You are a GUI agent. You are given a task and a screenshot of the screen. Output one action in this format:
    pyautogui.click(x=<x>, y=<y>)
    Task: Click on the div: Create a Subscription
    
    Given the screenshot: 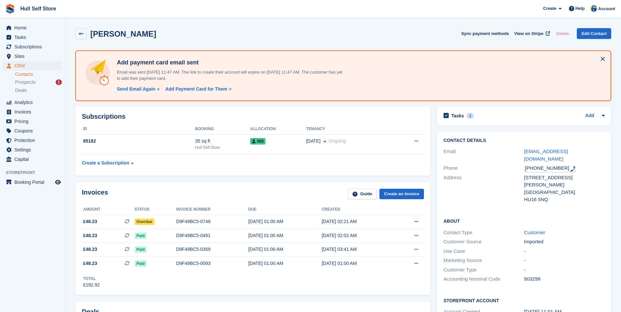 What is the action you would take?
    pyautogui.click(x=105, y=163)
    